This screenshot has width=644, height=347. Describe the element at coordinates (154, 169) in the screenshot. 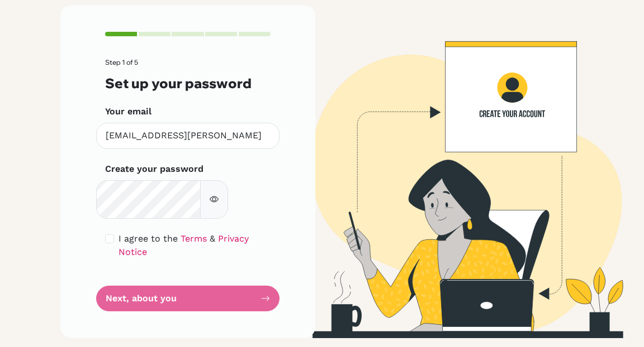

I see `label: Create your password` at that location.